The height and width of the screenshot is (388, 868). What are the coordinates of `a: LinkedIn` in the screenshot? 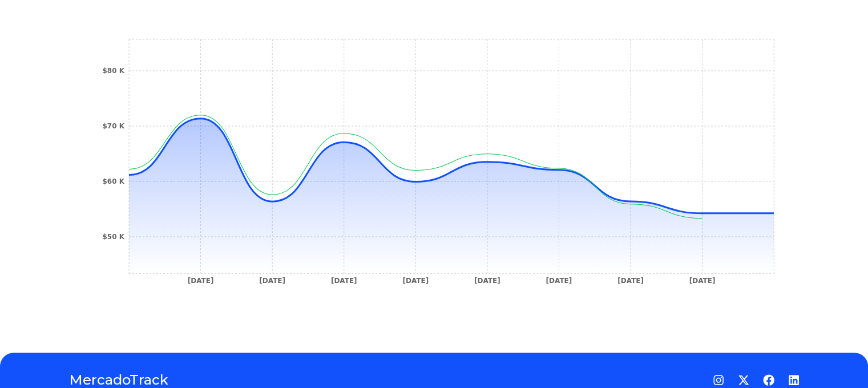 It's located at (794, 380).